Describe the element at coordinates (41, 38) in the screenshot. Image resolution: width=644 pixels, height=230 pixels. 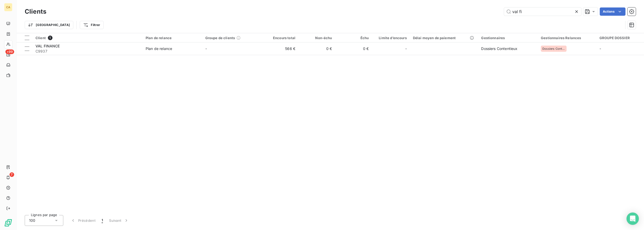
I see `span: Client` at that location.